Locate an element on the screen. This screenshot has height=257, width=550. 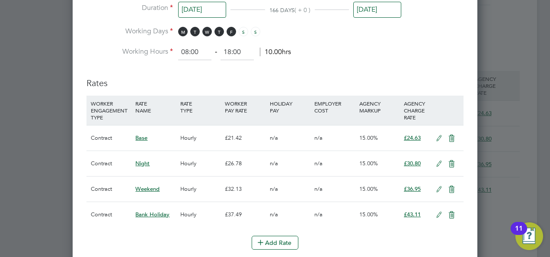
span: F is located at coordinates (232, 32).